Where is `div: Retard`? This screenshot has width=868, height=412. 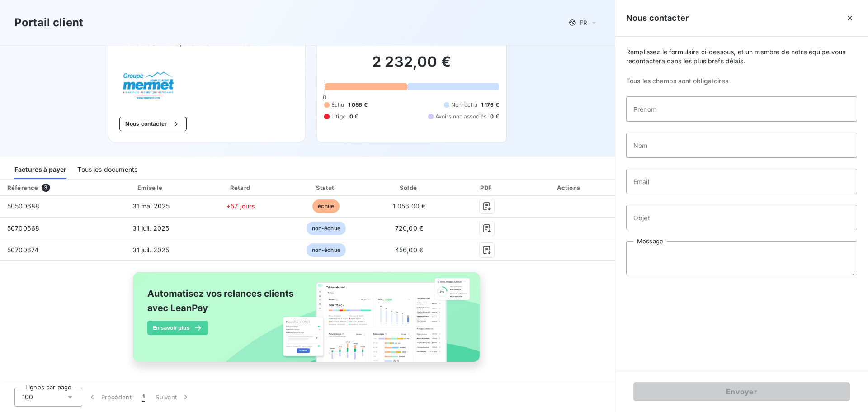
div: Retard is located at coordinates (241, 187).